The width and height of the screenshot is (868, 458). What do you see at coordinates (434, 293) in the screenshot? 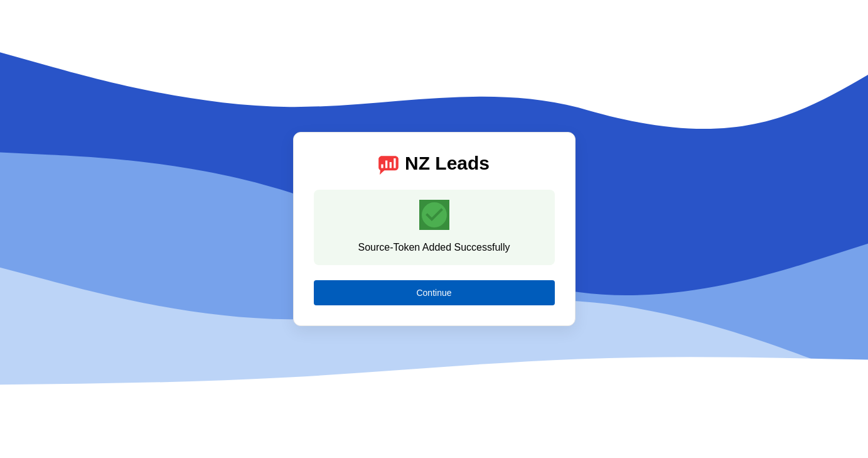
I see `button: Continue` at bounding box center [434, 293].